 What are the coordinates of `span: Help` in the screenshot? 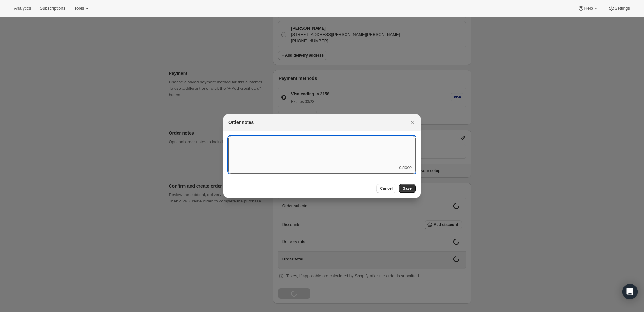 It's located at (588, 8).